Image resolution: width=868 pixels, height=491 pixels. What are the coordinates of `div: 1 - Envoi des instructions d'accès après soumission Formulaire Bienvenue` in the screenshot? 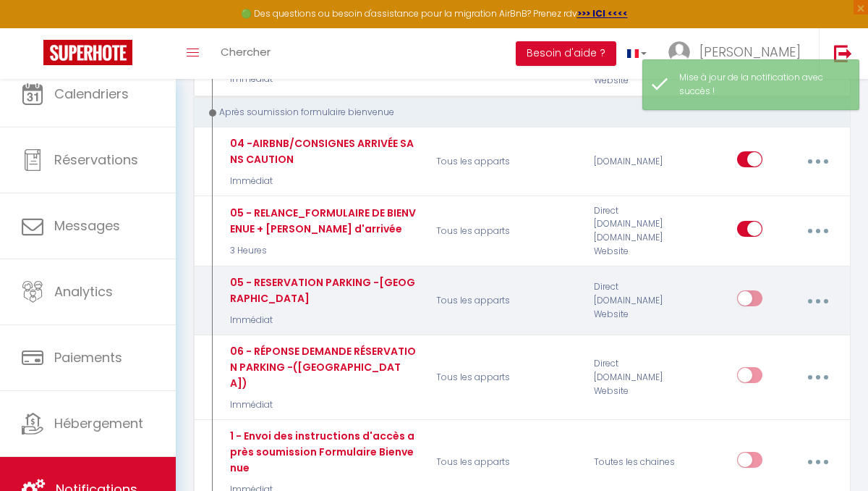 It's located at (322, 452).